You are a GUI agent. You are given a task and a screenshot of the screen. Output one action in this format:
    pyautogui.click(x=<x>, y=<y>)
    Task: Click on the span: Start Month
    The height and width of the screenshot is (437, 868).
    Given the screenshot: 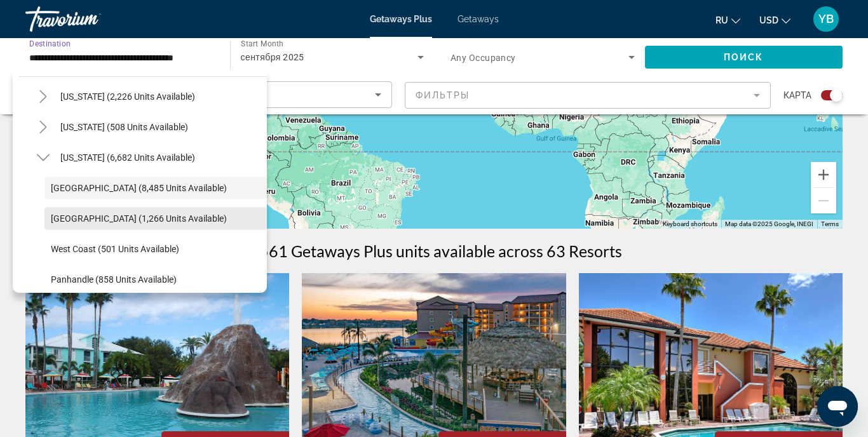 What is the action you would take?
    pyautogui.click(x=262, y=44)
    